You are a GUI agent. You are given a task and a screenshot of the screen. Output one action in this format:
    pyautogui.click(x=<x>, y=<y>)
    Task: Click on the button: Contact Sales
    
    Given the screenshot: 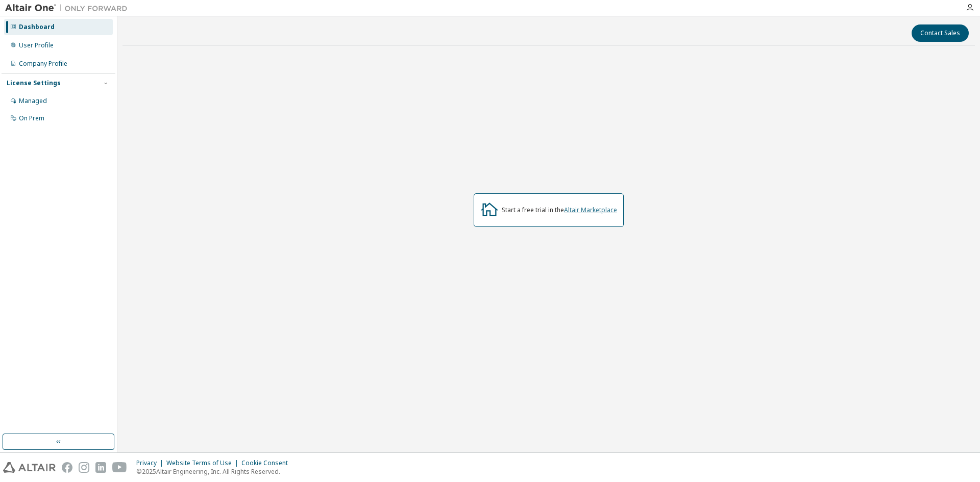 What is the action you would take?
    pyautogui.click(x=940, y=33)
    